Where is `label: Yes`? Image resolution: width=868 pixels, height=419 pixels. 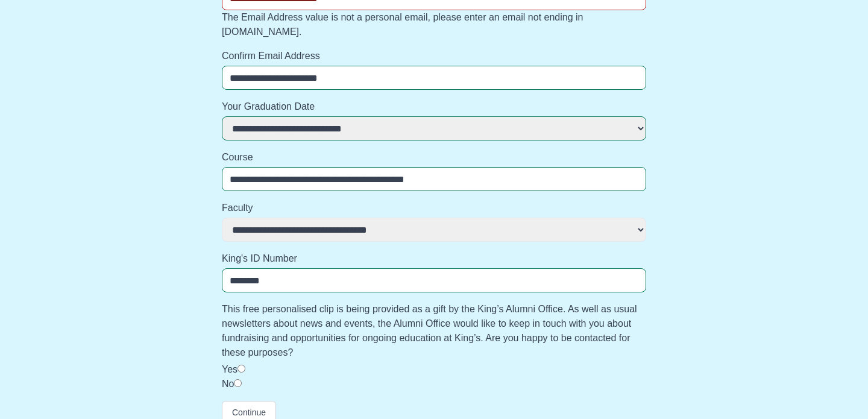
label: Yes is located at coordinates (230, 369).